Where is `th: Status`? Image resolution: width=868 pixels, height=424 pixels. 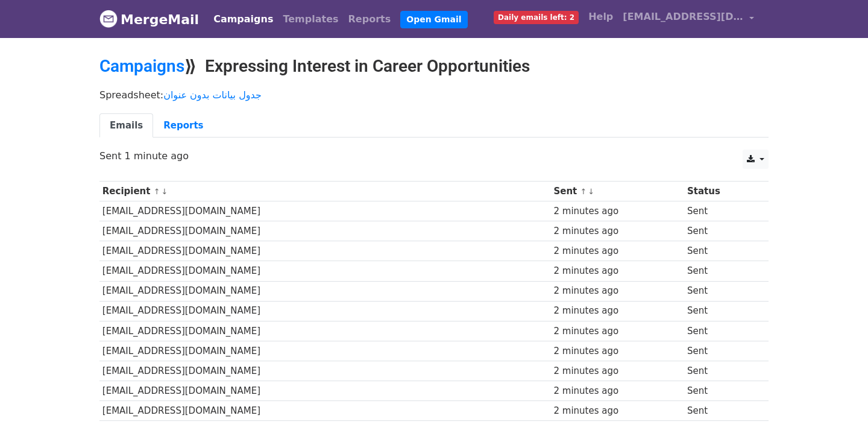 th: Status is located at coordinates (720, 191).